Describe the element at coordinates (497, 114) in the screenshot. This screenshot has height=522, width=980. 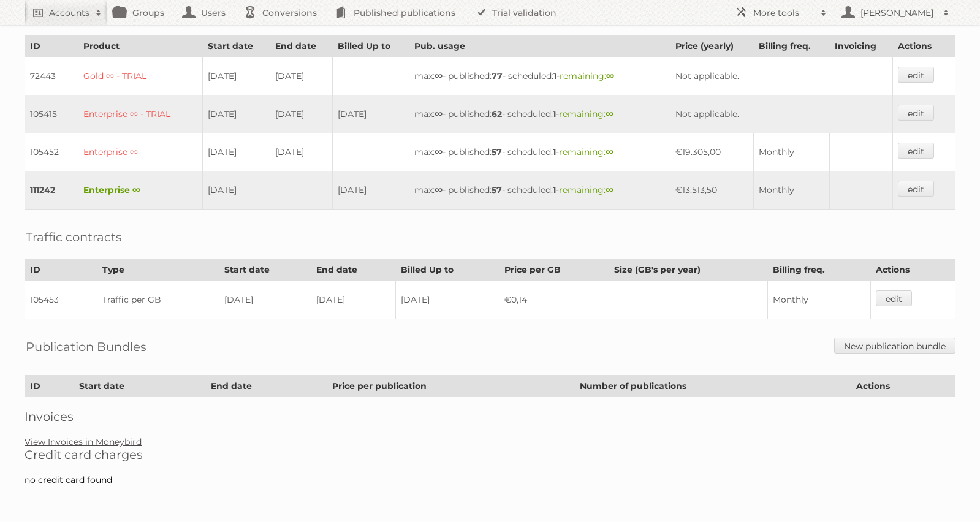
I see `strong: 62` at that location.